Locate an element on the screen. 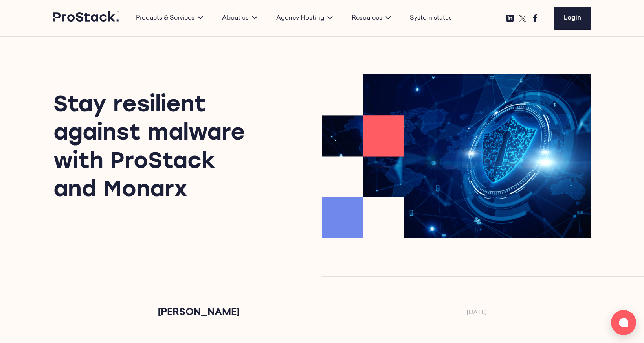  div: Products & Services is located at coordinates (169, 18).